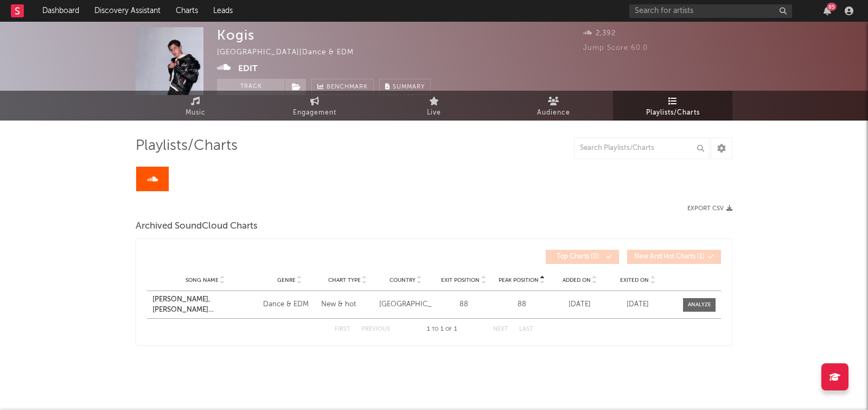  What do you see at coordinates (409, 87) in the screenshot?
I see `span: Summary` at bounding box center [409, 87].